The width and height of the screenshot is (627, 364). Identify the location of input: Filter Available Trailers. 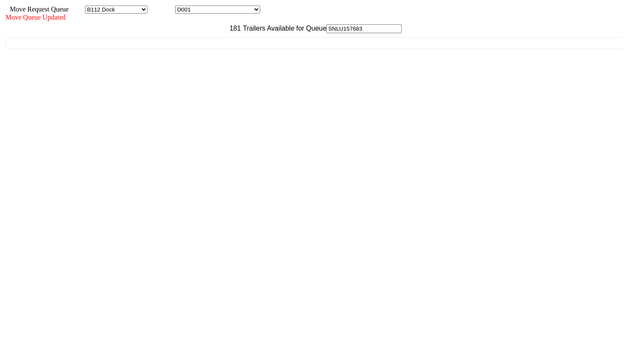
(364, 29).